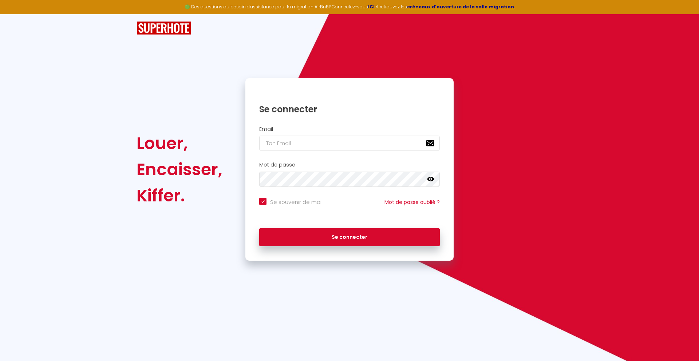  Describe the element at coordinates (371, 7) in the screenshot. I see `strong: ICI` at that location.